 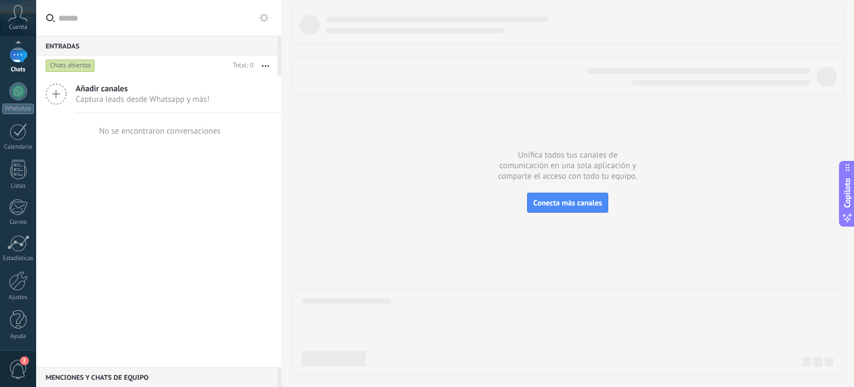 I want to click on font: Ayuda, so click(x=18, y=336).